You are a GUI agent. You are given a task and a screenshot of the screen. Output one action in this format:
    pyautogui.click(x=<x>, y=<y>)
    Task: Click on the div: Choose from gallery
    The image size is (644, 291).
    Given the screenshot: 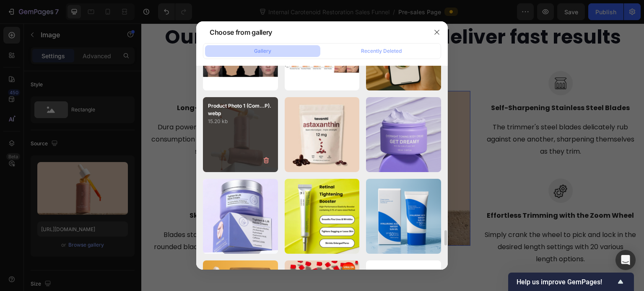 What is the action you would take?
    pyautogui.click(x=240, y=32)
    